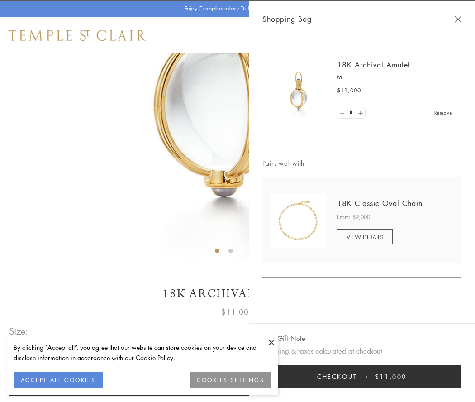 This screenshot has height=402, width=475. I want to click on span: Checkout, so click(337, 377).